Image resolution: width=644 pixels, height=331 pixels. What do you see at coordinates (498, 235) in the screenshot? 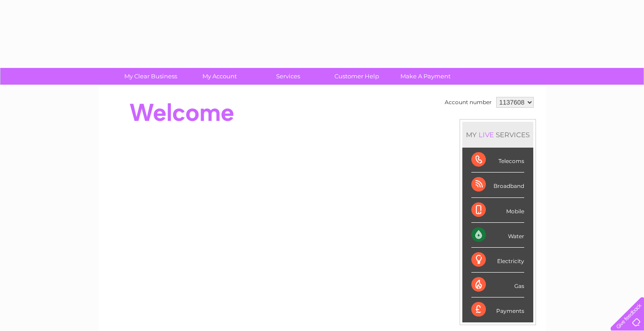
I see `div: Water` at bounding box center [498, 235].